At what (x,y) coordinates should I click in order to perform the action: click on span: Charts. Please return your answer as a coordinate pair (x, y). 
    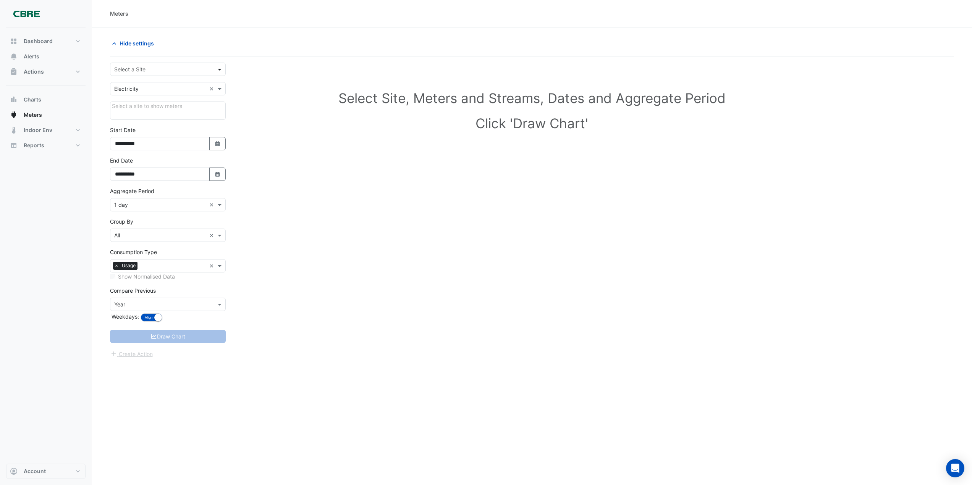
    Looking at the image, I should click on (32, 100).